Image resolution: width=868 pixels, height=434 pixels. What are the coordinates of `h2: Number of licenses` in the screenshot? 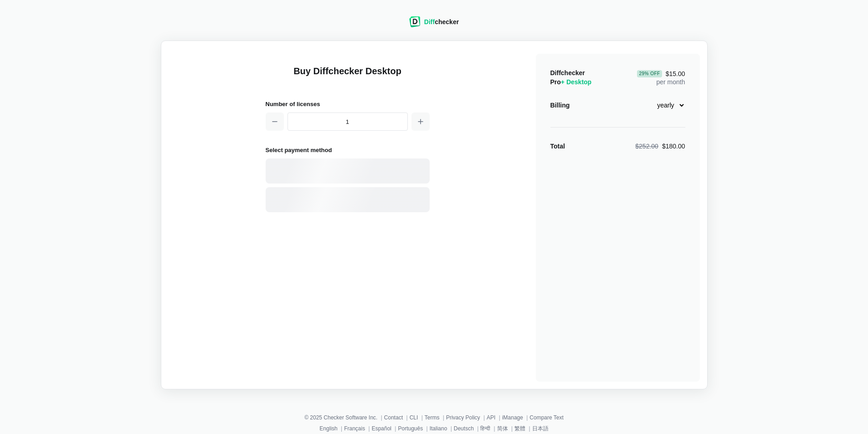 It's located at (348, 104).